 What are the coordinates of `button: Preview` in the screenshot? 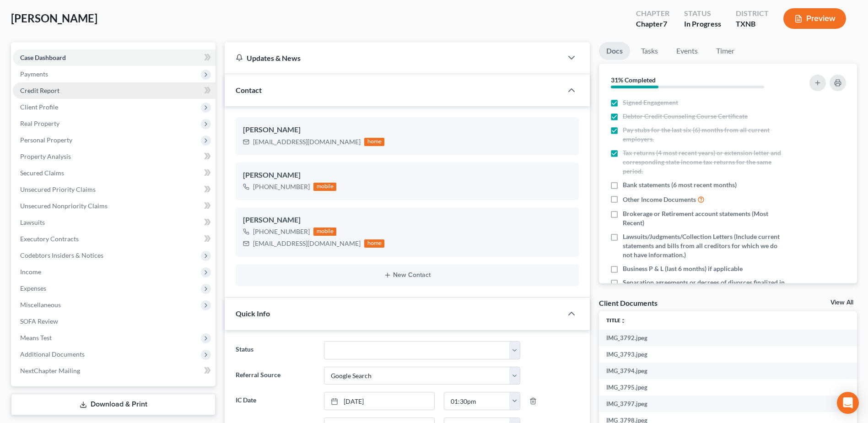 It's located at (815, 18).